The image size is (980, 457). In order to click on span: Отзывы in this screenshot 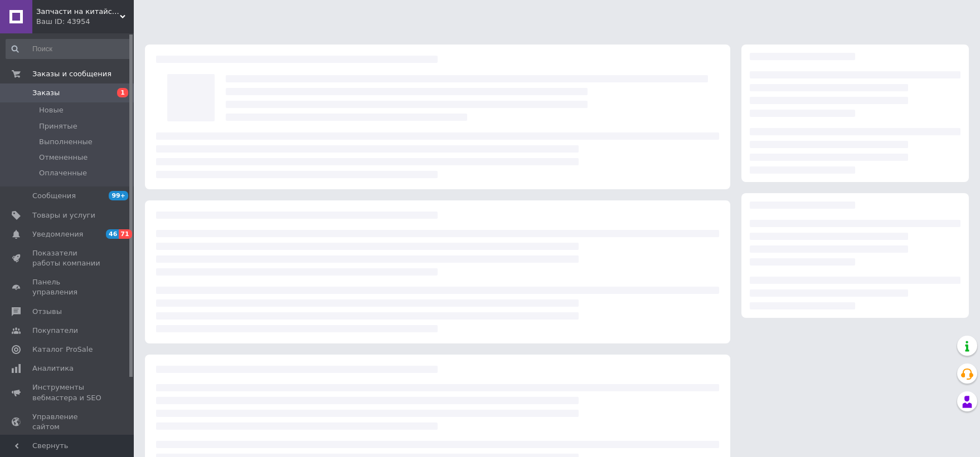, I will do `click(47, 312)`.